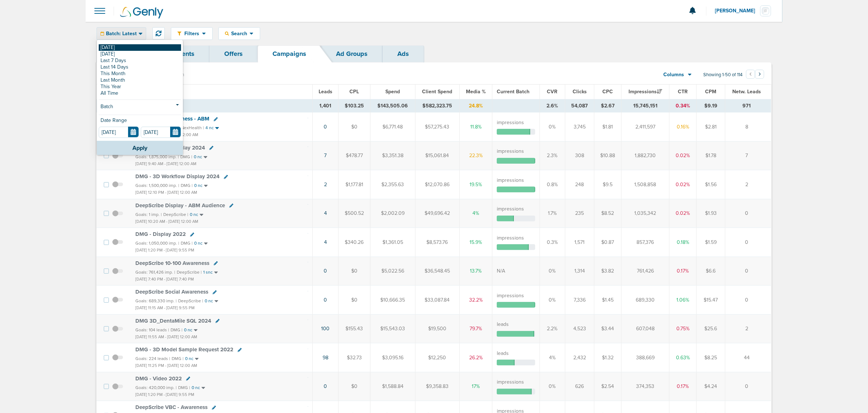 This screenshot has width=868, height=413. Describe the element at coordinates (552, 242) in the screenshot. I see `td: 0.3%` at that location.